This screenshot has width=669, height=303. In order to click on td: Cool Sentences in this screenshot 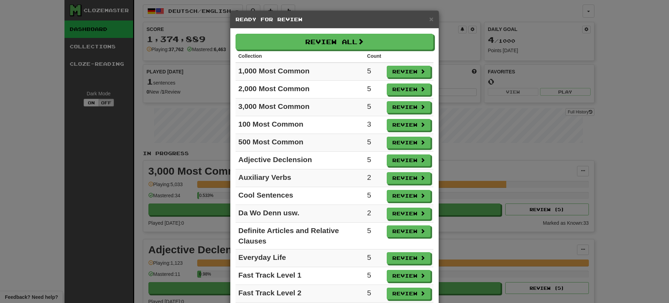, I will do `click(300, 196)`.